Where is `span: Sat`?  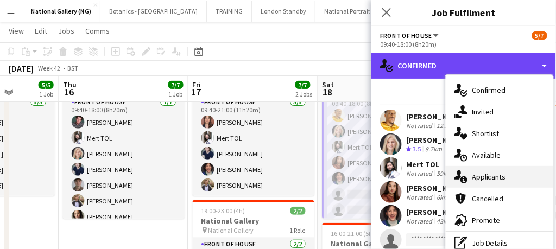
span: Sat is located at coordinates (328, 85).